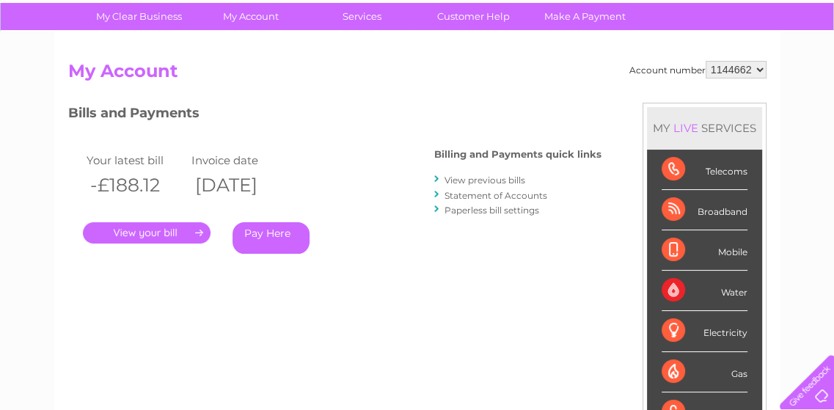 The image size is (834, 410). Describe the element at coordinates (754, 67) in the screenshot. I see `a: Contact` at that location.